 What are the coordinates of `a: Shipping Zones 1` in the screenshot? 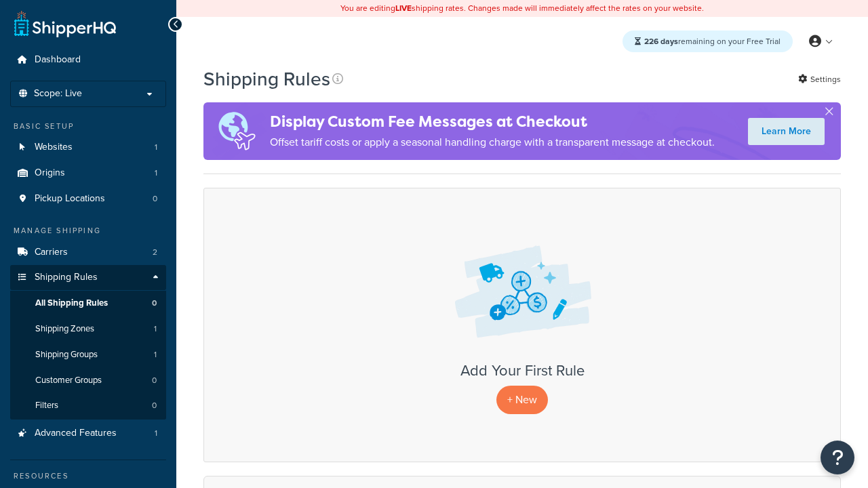 It's located at (88, 329).